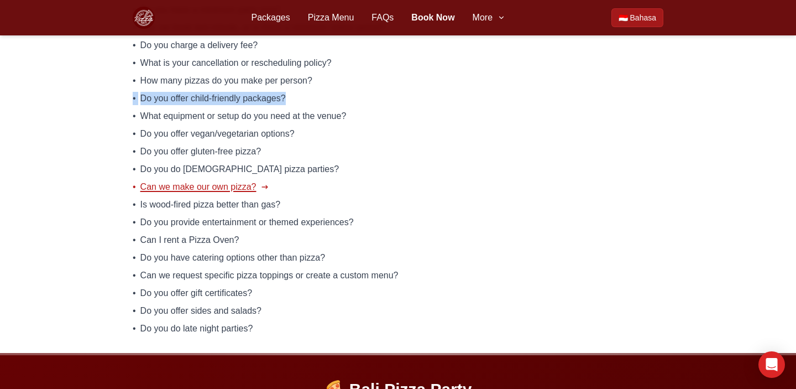 This screenshot has height=389, width=796. I want to click on a: • Do you provide entertainment or themed experiences?, so click(398, 222).